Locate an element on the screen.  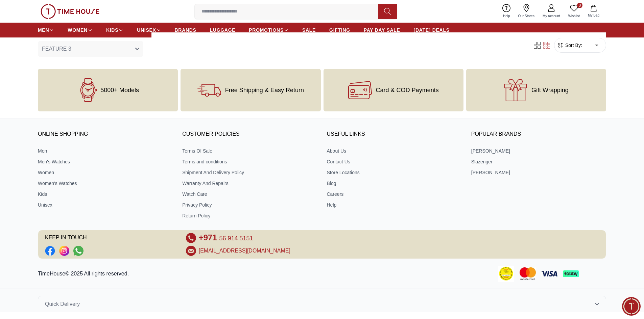
a: BRANDS is located at coordinates (185, 30).